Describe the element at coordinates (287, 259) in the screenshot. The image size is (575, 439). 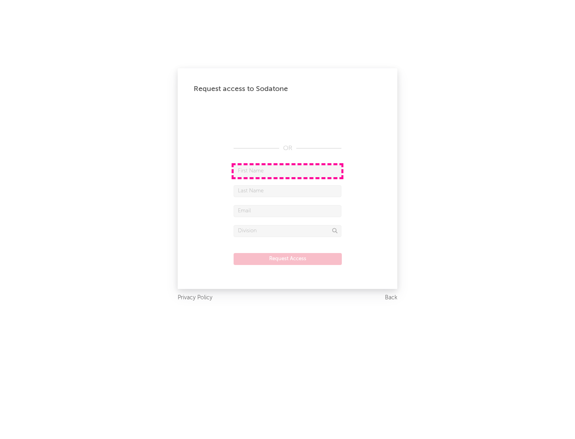
I see `button: Request Access` at that location.